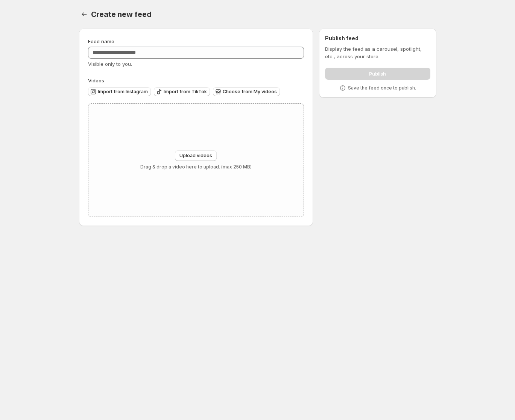 Image resolution: width=515 pixels, height=420 pixels. I want to click on span: Visible only to you., so click(110, 64).